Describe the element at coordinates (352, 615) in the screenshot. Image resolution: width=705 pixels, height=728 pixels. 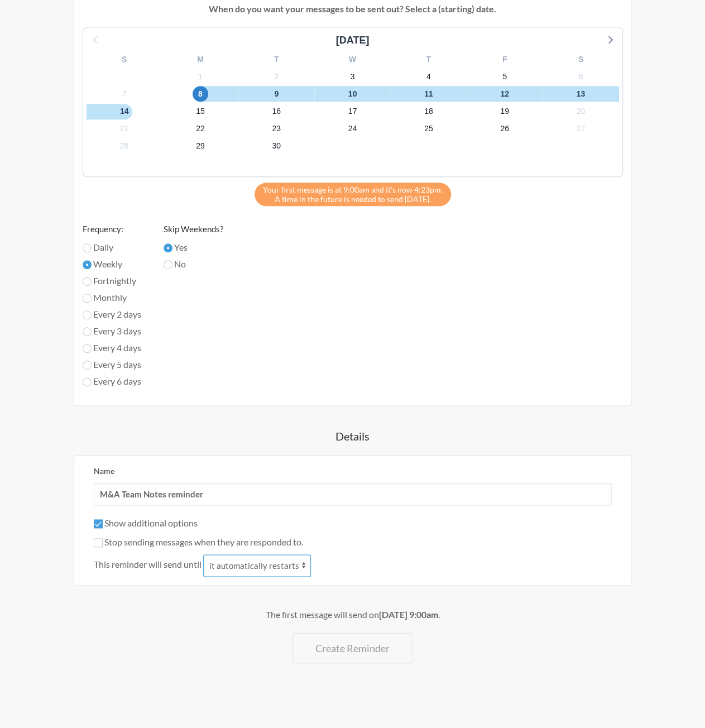
I see `div: The first message will send on .` at that location.